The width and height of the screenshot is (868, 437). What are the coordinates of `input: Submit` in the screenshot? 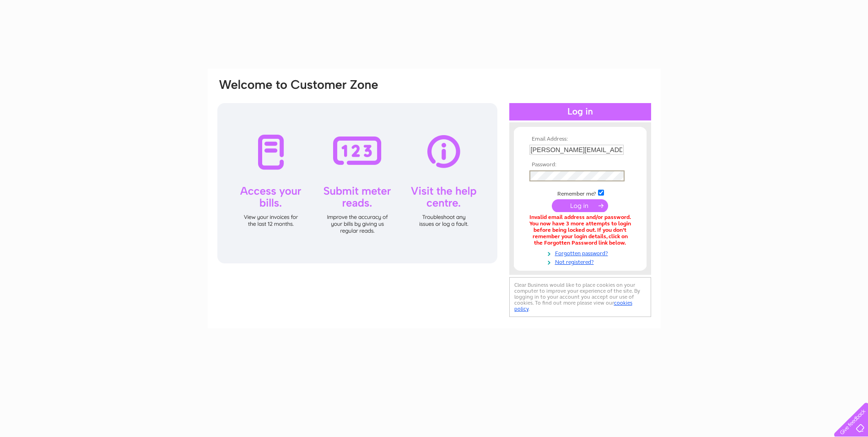 It's located at (580, 205).